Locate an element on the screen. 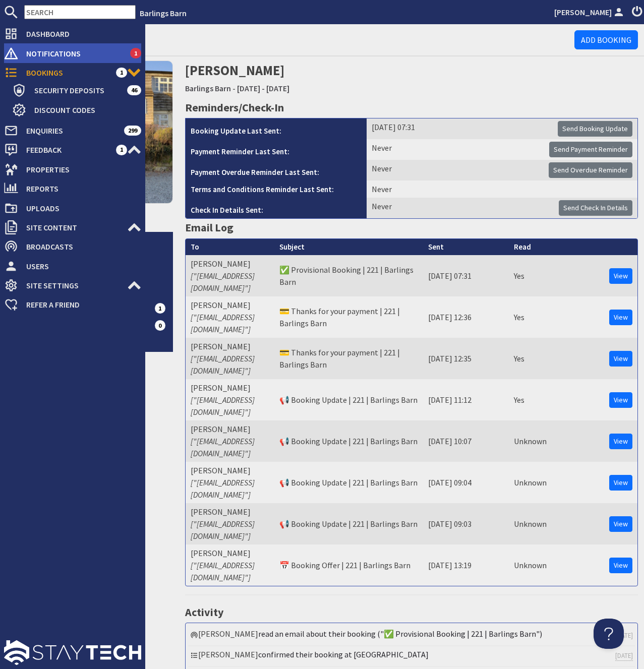 The image size is (644, 669). span: Send Booking Update is located at coordinates (596, 129).